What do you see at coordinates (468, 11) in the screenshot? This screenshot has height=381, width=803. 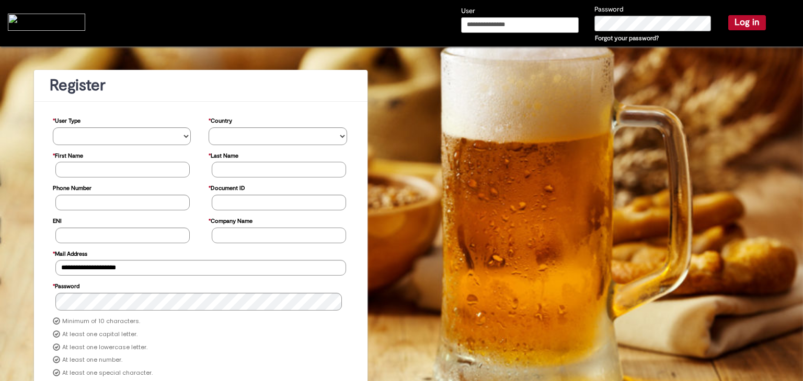 I see `label: User` at bounding box center [468, 11].